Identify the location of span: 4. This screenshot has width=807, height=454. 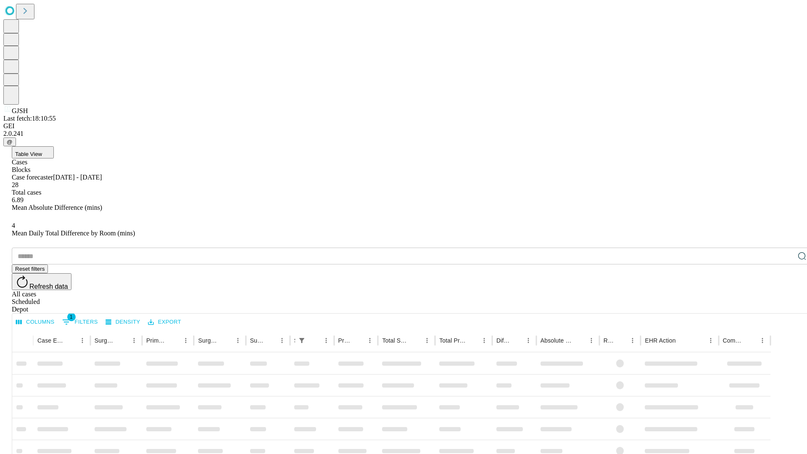
(13, 225).